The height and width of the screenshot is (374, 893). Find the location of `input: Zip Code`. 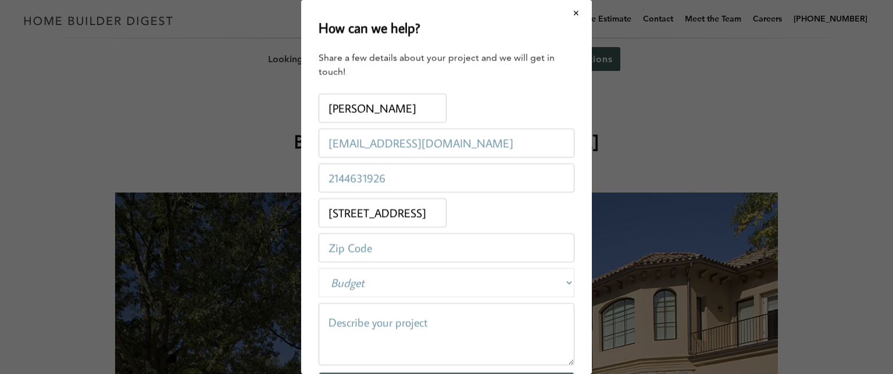

input: Zip Code is located at coordinates (447, 248).